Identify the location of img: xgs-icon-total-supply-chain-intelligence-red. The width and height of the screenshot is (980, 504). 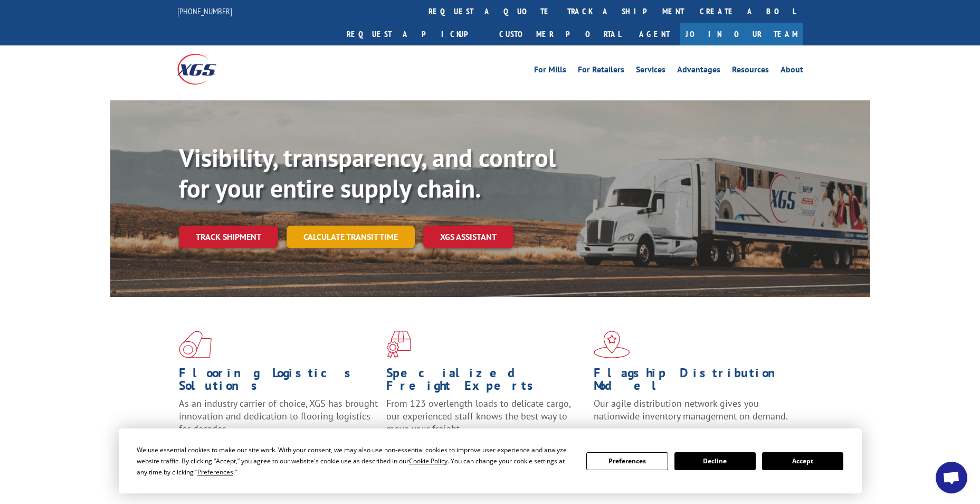
(195, 344).